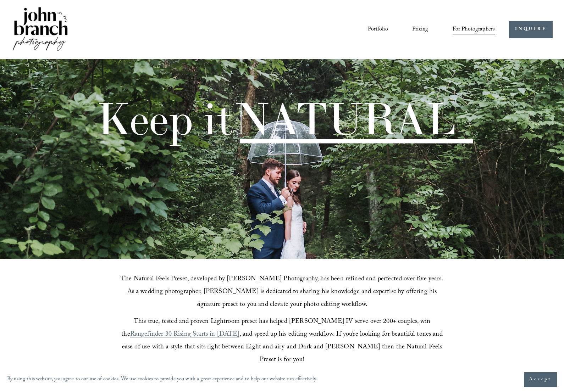 This screenshot has width=564, height=392. Describe the element at coordinates (540, 379) in the screenshot. I see `button: Accept` at that location.